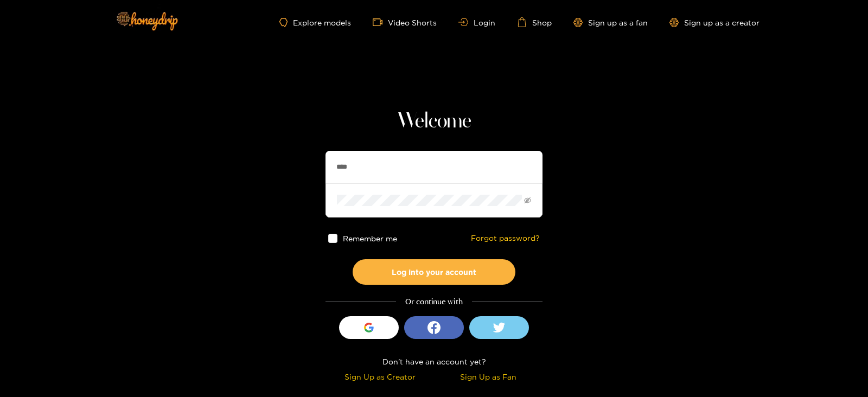 The width and height of the screenshot is (868, 397). I want to click on a: Sign up as a creator, so click(714, 22).